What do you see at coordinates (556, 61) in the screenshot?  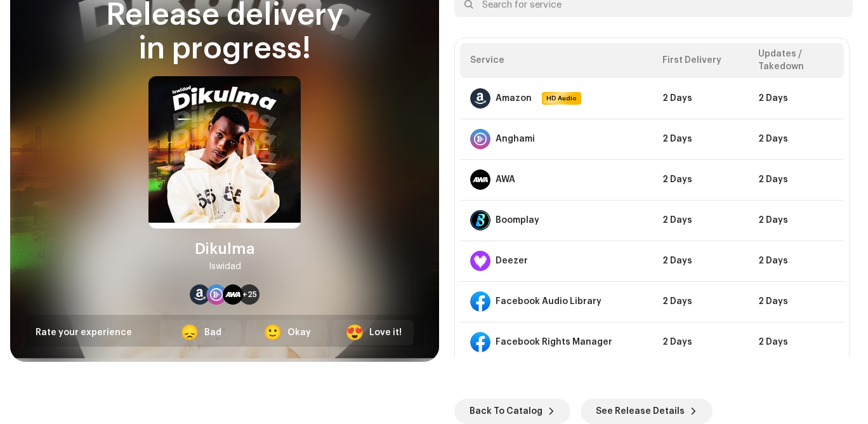 I see `th: Service` at bounding box center [556, 61].